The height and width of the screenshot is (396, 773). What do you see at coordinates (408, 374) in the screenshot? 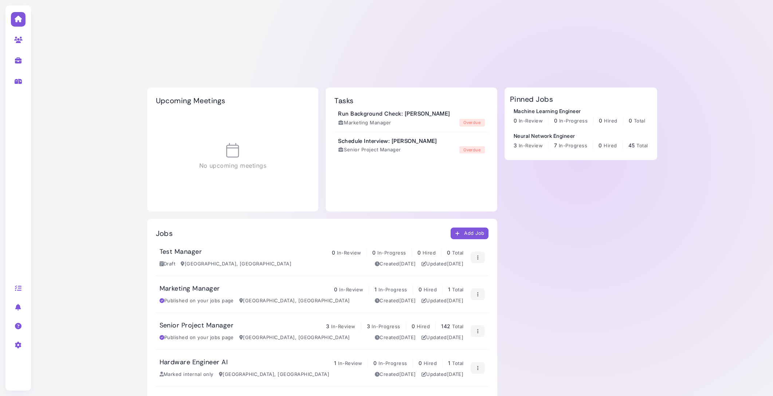
I see `time: Jan 07, 2025` at bounding box center [408, 374].